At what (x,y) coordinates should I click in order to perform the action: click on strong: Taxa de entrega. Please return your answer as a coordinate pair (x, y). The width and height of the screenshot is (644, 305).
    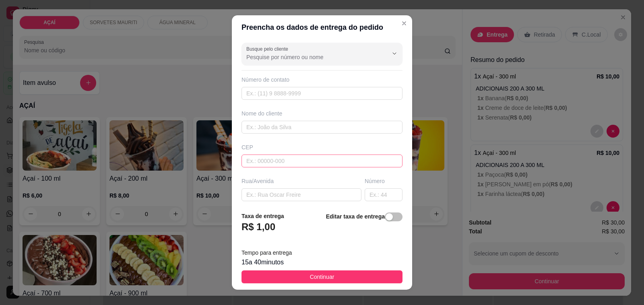
    Looking at the image, I should click on (263, 216).